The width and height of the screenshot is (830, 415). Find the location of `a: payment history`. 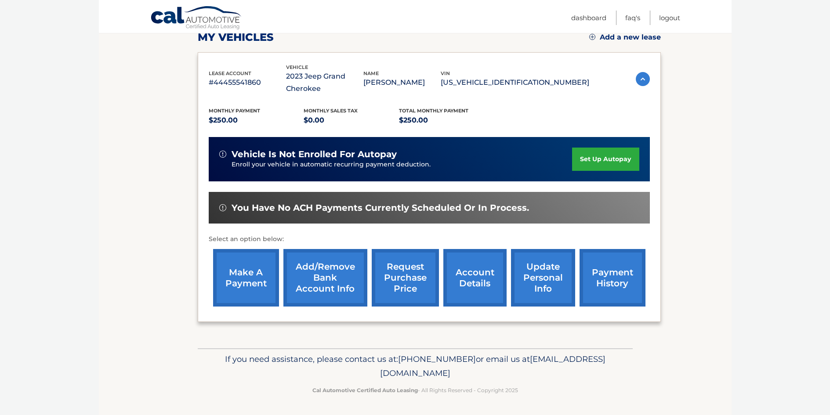

a: payment history is located at coordinates (612, 278).